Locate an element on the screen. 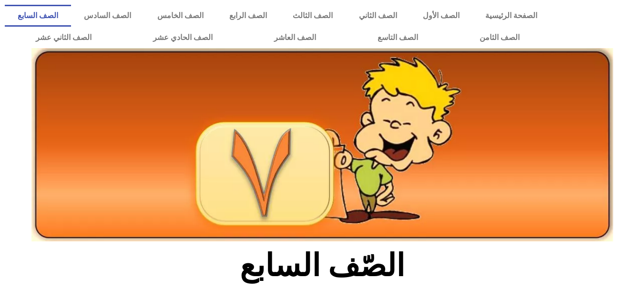 The width and height of the screenshot is (644, 289). a: الصف الثالث is located at coordinates (313, 16).